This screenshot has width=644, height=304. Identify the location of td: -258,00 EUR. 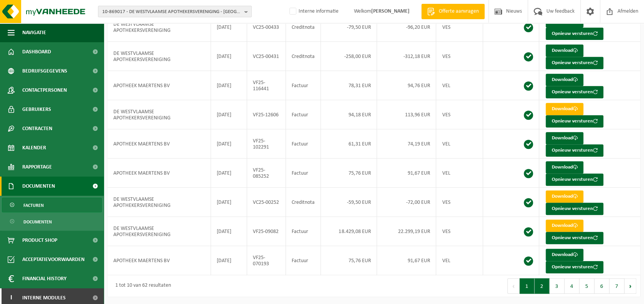
(348, 56).